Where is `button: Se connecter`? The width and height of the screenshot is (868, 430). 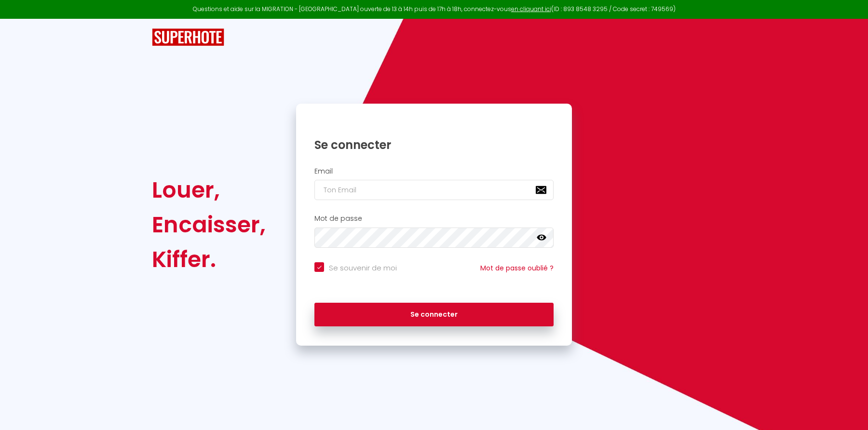 button: Se connecter is located at coordinates (434, 315).